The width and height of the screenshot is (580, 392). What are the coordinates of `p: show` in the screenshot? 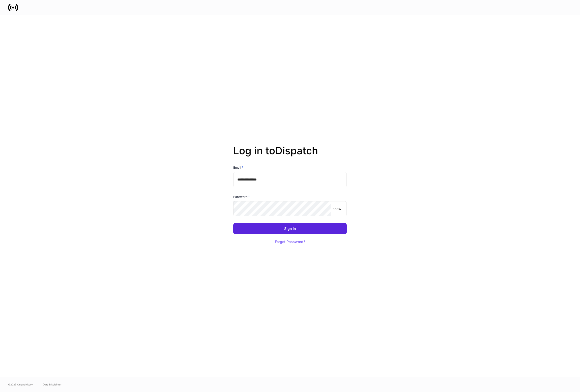 It's located at (337, 209).